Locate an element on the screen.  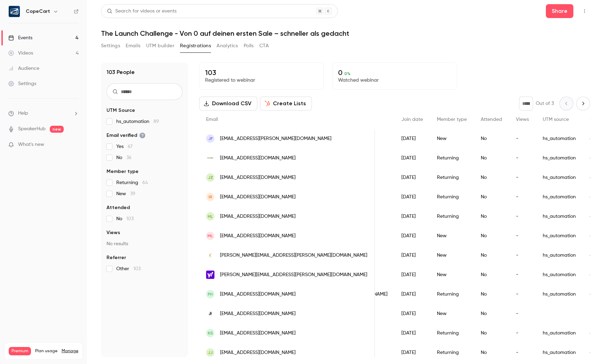
span: FH is located at coordinates (210, 294).